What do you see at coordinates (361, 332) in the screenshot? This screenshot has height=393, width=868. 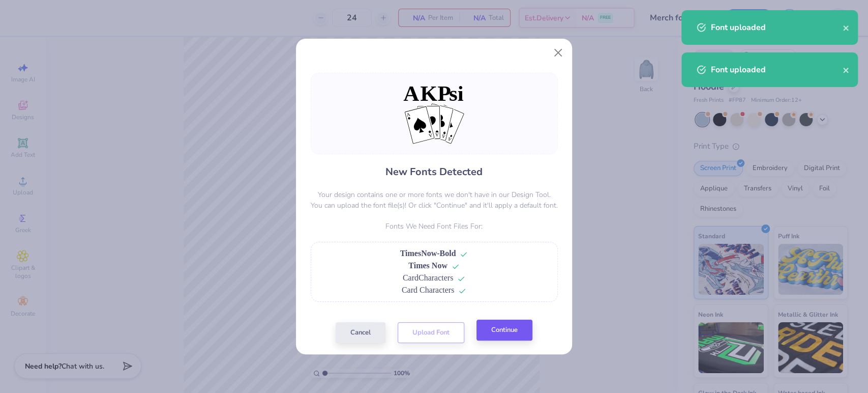 I see `button: Cancel` at bounding box center [361, 332].